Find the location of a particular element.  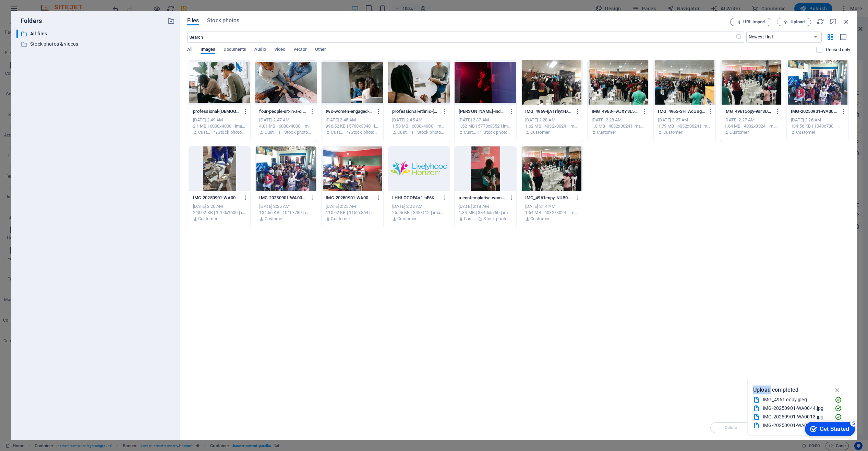

p: IMG-20250901-WA0044-N0PSLak8UjGcxPcGVBkfFQ.jpg is located at coordinates (283, 198).